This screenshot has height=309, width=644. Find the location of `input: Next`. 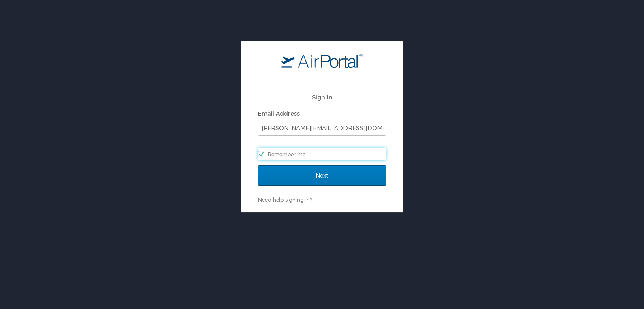

input: Next is located at coordinates (322, 176).